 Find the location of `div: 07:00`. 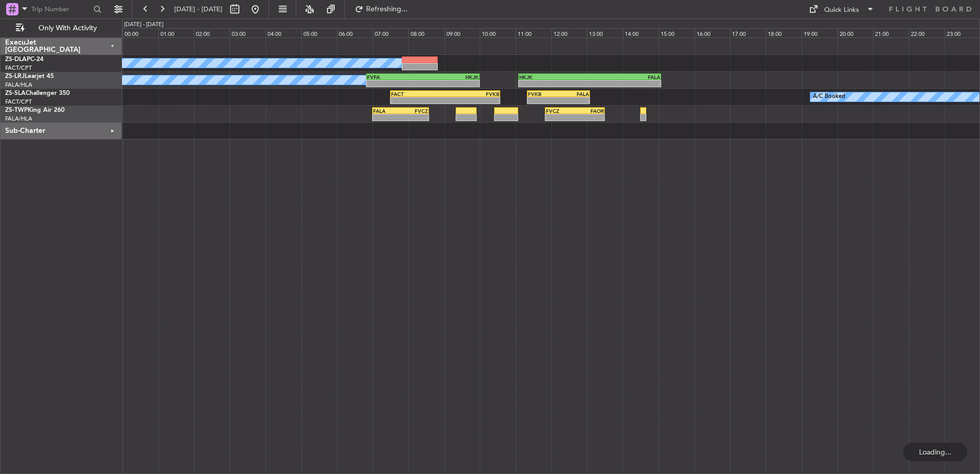

div: 07:00 is located at coordinates (390, 33).